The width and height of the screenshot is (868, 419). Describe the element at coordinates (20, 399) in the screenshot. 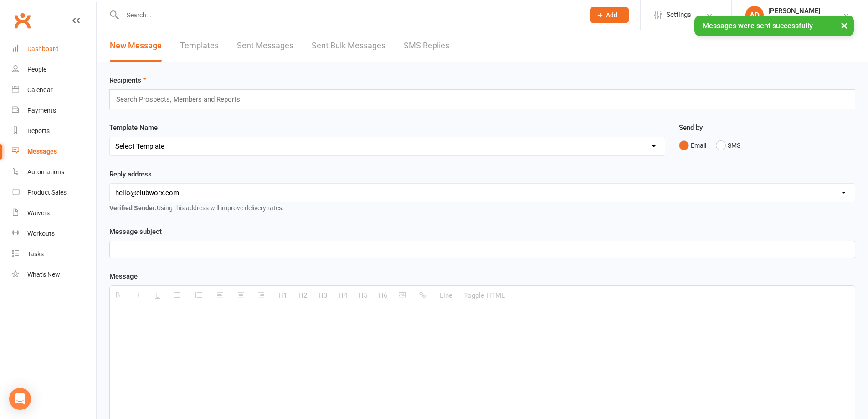

I see `div: Open Intercom Messenger` at that location.